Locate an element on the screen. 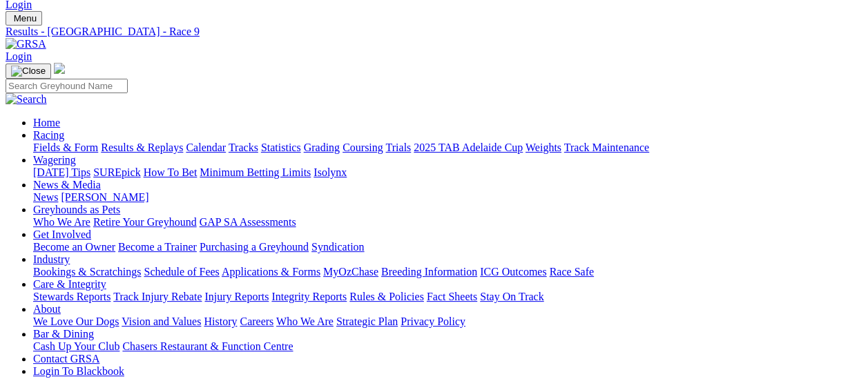  div: Greyhounds as Pets is located at coordinates (448, 222).